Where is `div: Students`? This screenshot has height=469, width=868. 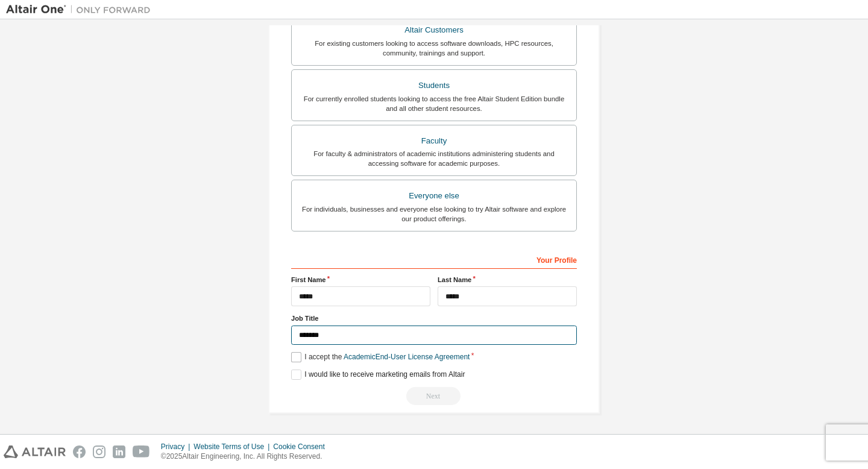
div: Students is located at coordinates (434, 86).